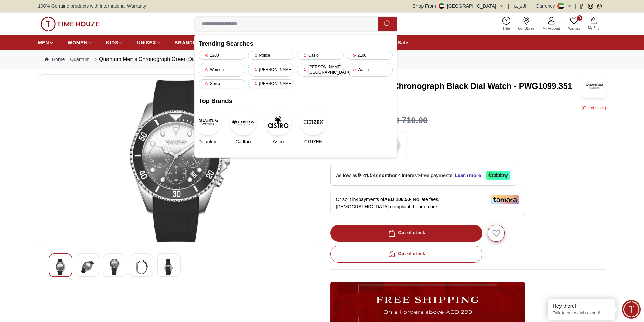  I want to click on a: QuantumQuantum, so click(208, 127).